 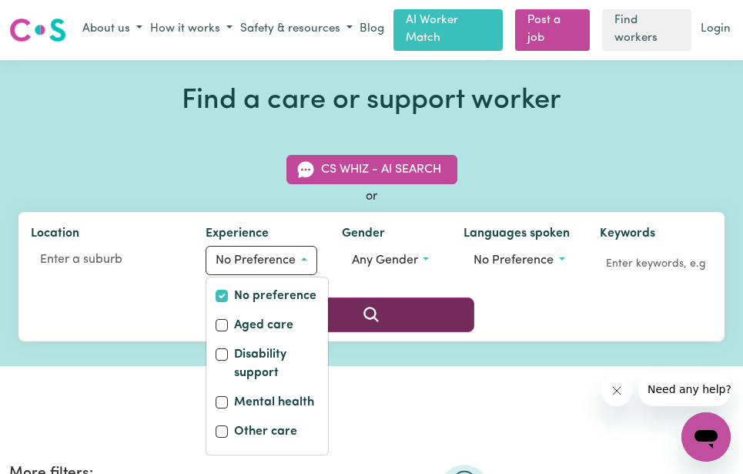 What do you see at coordinates (266, 433) in the screenshot?
I see `label: Other care` at bounding box center [266, 433].